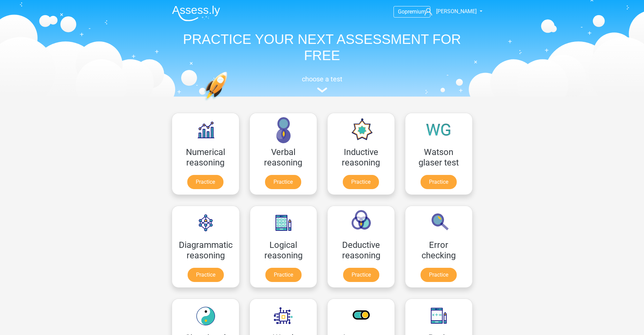  What do you see at coordinates (229, 102) in the screenshot?
I see `img: practice` at bounding box center [229, 102].